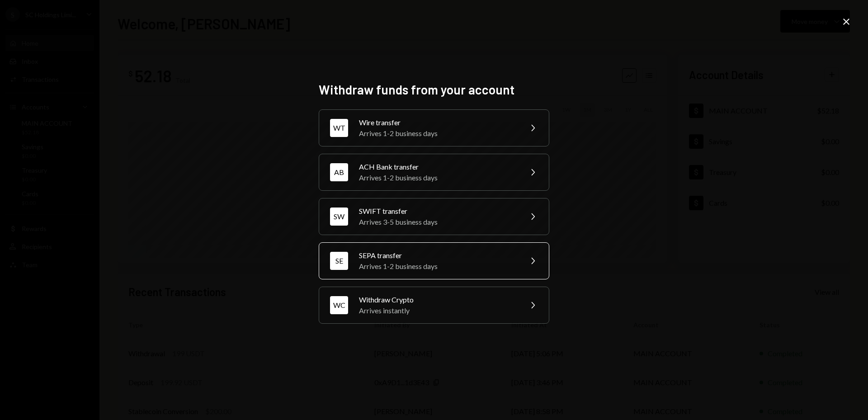 Image resolution: width=868 pixels, height=420 pixels. What do you see at coordinates (434, 89) in the screenshot?
I see `h2: Withdraw funds from your account` at bounding box center [434, 89].